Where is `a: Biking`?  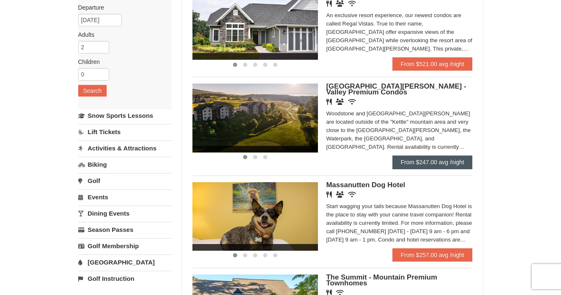
a: Biking is located at coordinates (125, 164).